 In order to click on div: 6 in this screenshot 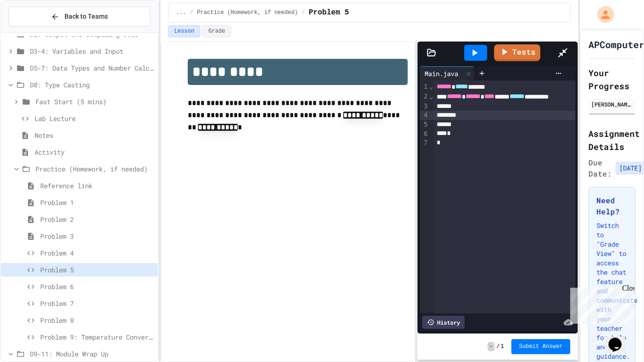, I will do `click(425, 134)`.